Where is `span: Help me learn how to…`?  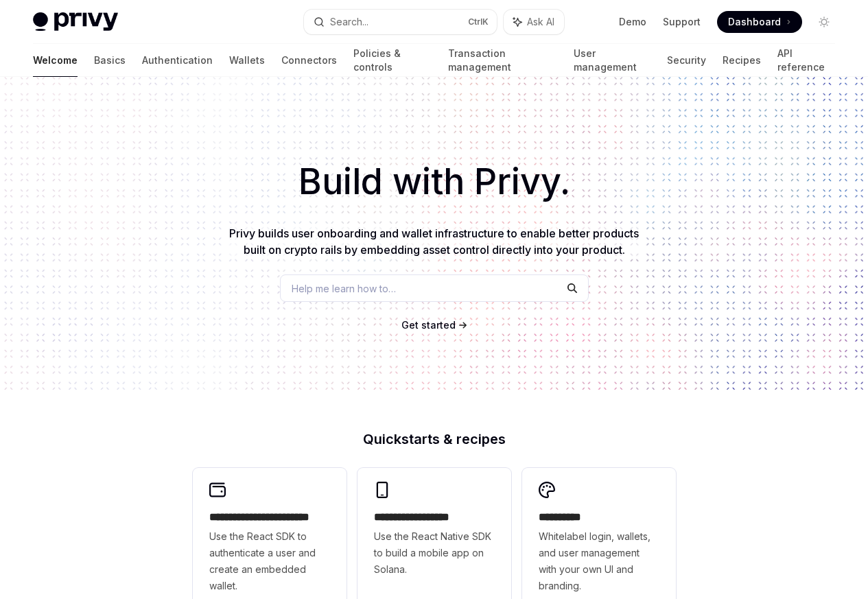
span: Help me learn how to… is located at coordinates (344, 288).